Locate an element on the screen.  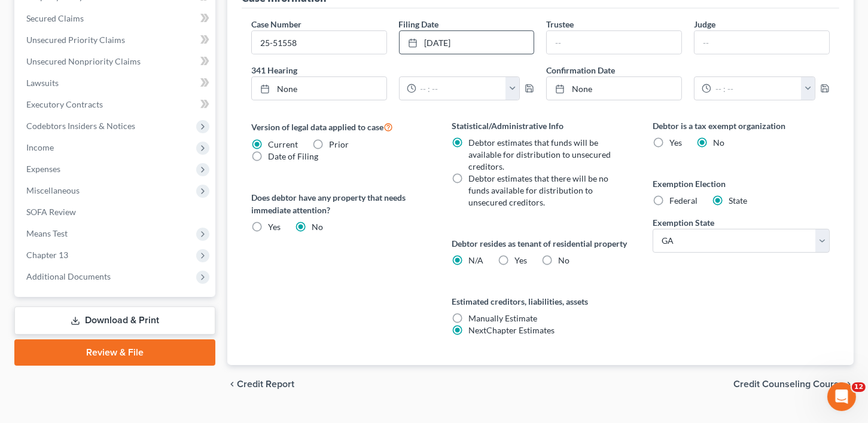
span: Additional Documents is located at coordinates (68, 277).